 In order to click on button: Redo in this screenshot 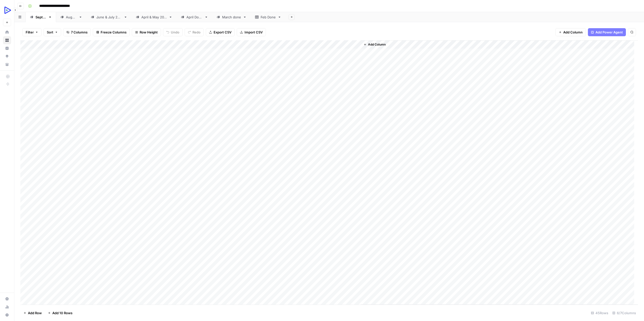, I will do `click(194, 32)`.